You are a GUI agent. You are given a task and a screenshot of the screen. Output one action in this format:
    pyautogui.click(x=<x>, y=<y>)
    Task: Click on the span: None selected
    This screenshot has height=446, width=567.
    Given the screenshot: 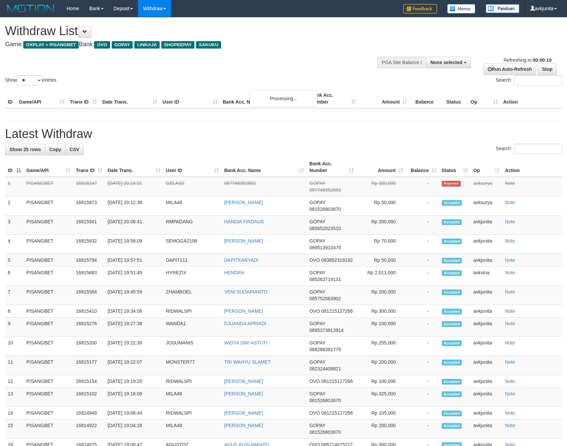 What is the action you would take?
    pyautogui.click(x=446, y=62)
    